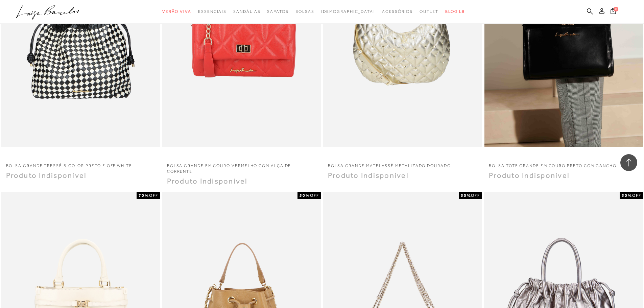 This screenshot has width=644, height=308. Describe the element at coordinates (563, 163) in the screenshot. I see `p: BOLSA TOTE GRANDE EM COURO PRETO COM GANCHO` at that location.